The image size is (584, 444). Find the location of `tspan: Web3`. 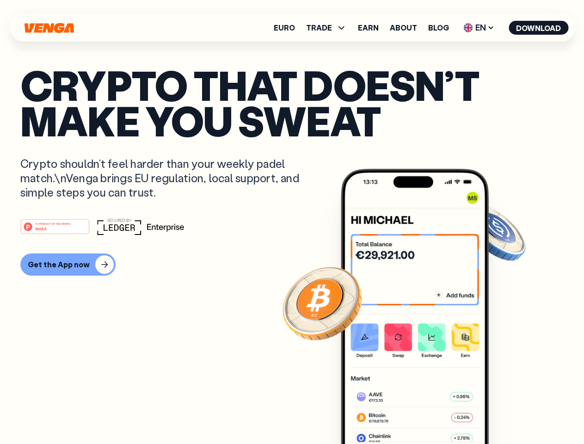

tspan: Web3 is located at coordinates (41, 228).